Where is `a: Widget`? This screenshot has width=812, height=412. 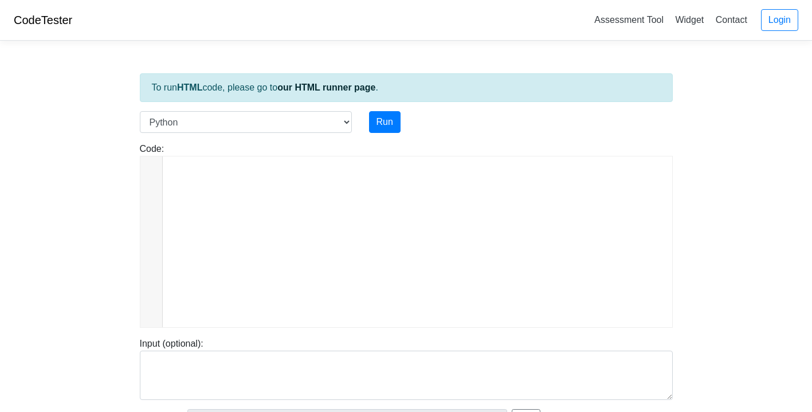
a: Widget is located at coordinates (690, 19).